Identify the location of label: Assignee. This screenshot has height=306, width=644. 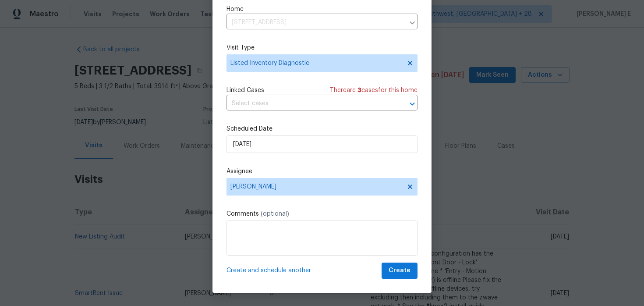
(322, 172).